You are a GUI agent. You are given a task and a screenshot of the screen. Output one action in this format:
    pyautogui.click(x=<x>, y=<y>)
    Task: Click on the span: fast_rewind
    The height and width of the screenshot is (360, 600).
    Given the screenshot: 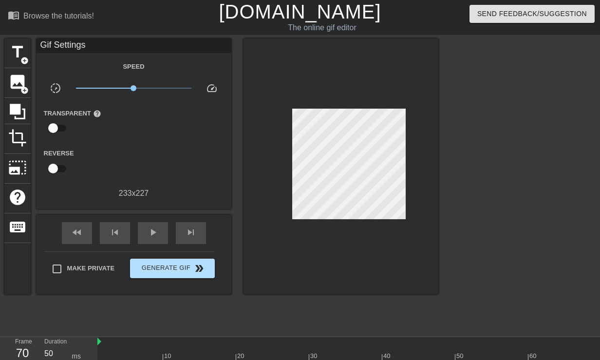 What is the action you would take?
    pyautogui.click(x=77, y=232)
    